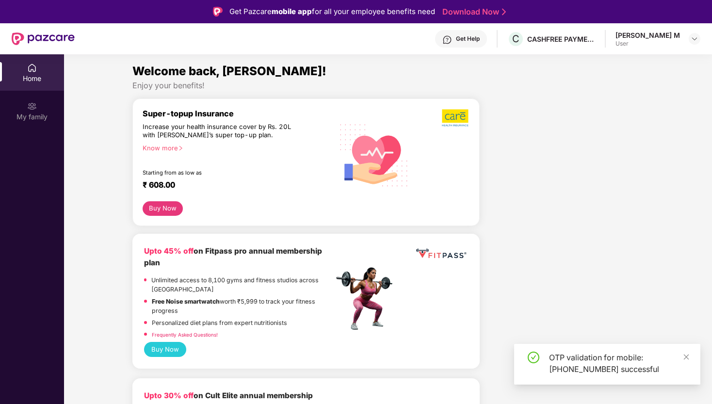 The height and width of the screenshot is (404, 712). What do you see at coordinates (180, 148) in the screenshot?
I see `span: right` at bounding box center [180, 148].